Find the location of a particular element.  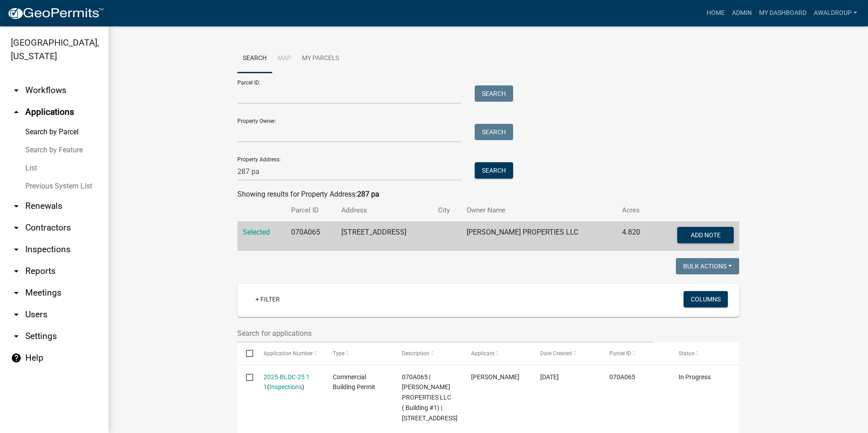

strong: 287 pa is located at coordinates (368, 194).